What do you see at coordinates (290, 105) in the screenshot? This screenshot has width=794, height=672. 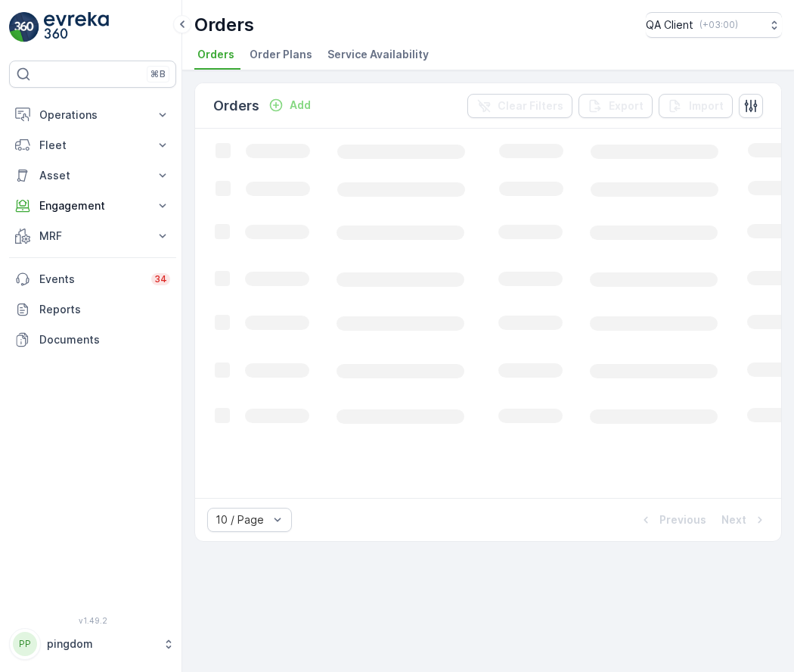 I see `button: Add` at bounding box center [290, 105].